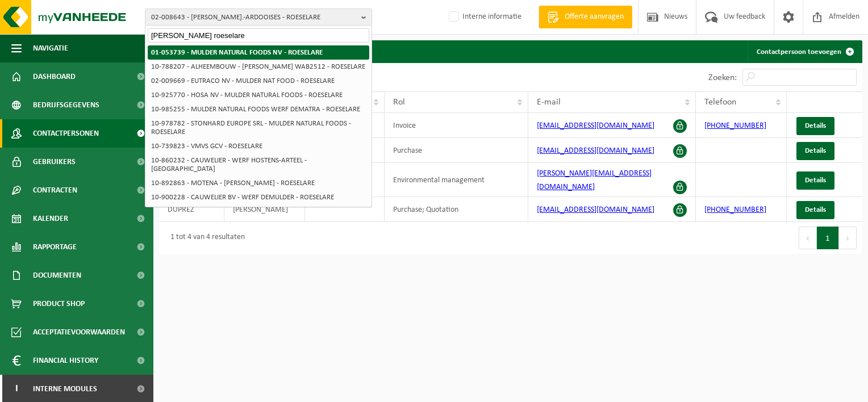 Image resolution: width=868 pixels, height=402 pixels. I want to click on input: Zoeken naar gekoppelde vestigingen, so click(258, 35).